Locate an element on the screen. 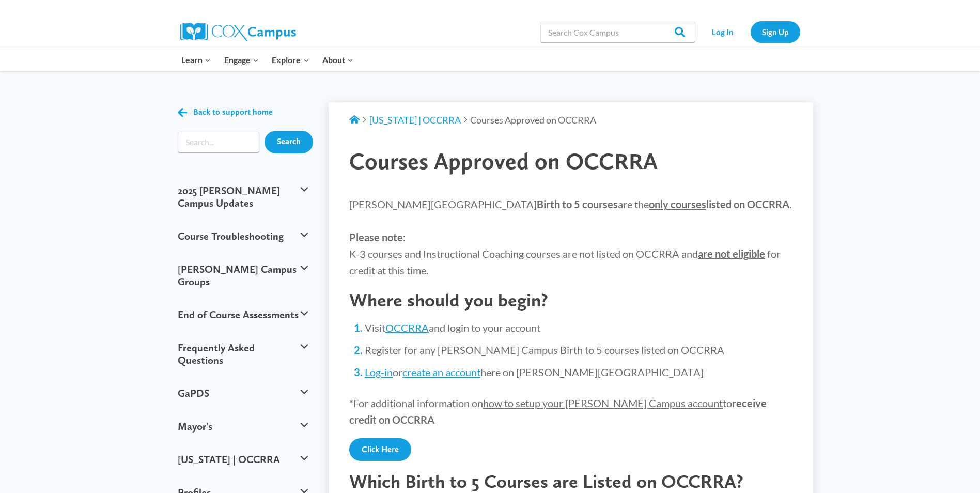 The width and height of the screenshot is (980, 493). h2: Where should you begin? is located at coordinates (571, 300).